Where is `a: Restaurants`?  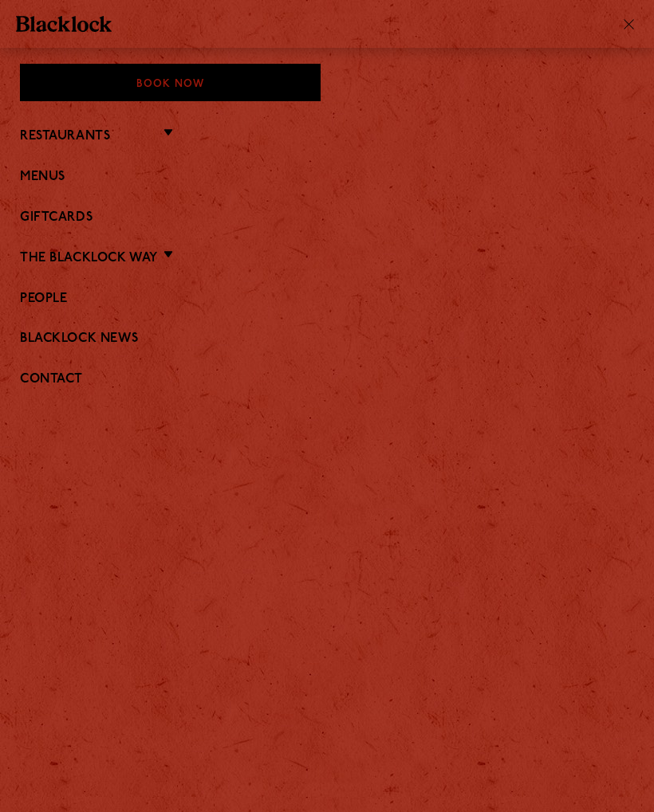 a: Restaurants is located at coordinates (65, 136).